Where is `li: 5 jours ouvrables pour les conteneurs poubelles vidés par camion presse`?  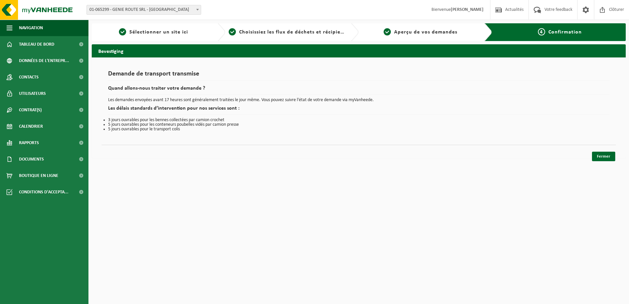
li: 5 jours ouvrables pour les conteneurs poubelles vidés par camion presse is located at coordinates (359, 125).